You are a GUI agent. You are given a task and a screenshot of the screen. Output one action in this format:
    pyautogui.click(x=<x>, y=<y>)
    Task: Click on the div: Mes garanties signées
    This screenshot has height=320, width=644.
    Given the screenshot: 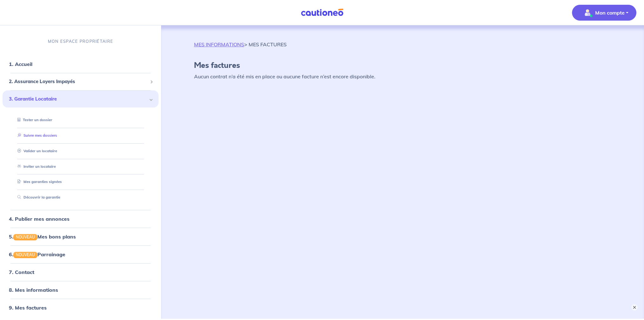 What is the action you would take?
    pyautogui.click(x=80, y=182)
    